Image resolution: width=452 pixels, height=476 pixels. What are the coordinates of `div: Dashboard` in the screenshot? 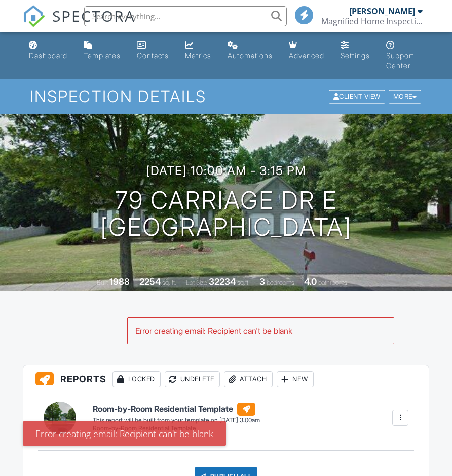 It's located at (48, 55).